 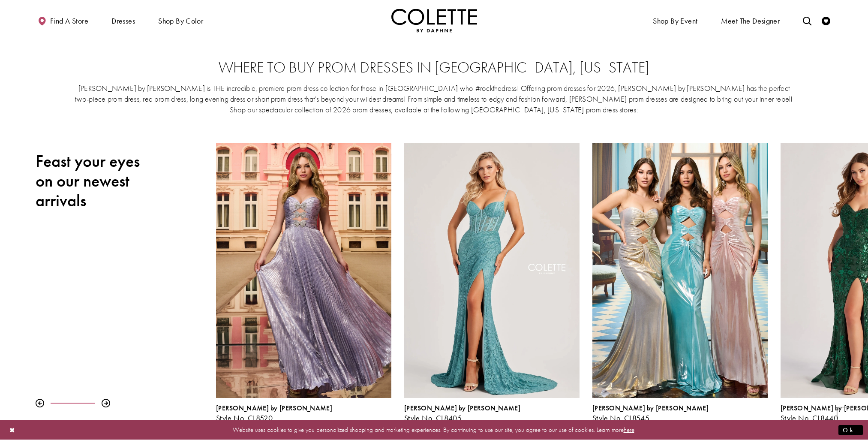 What do you see at coordinates (12, 429) in the screenshot?
I see `button: Close Dialog` at bounding box center [12, 429].